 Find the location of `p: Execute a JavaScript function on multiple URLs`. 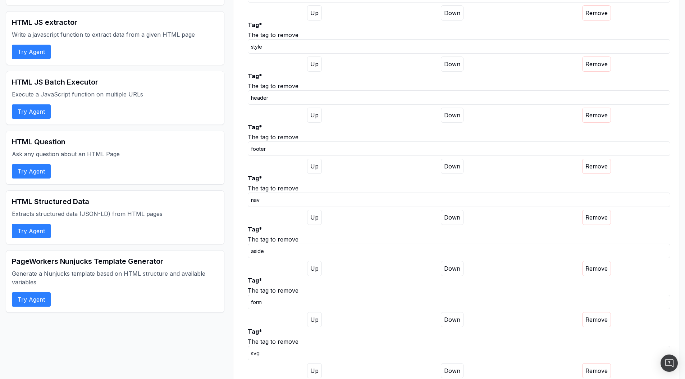

p: Execute a JavaScript function on multiple URLs is located at coordinates (115, 94).